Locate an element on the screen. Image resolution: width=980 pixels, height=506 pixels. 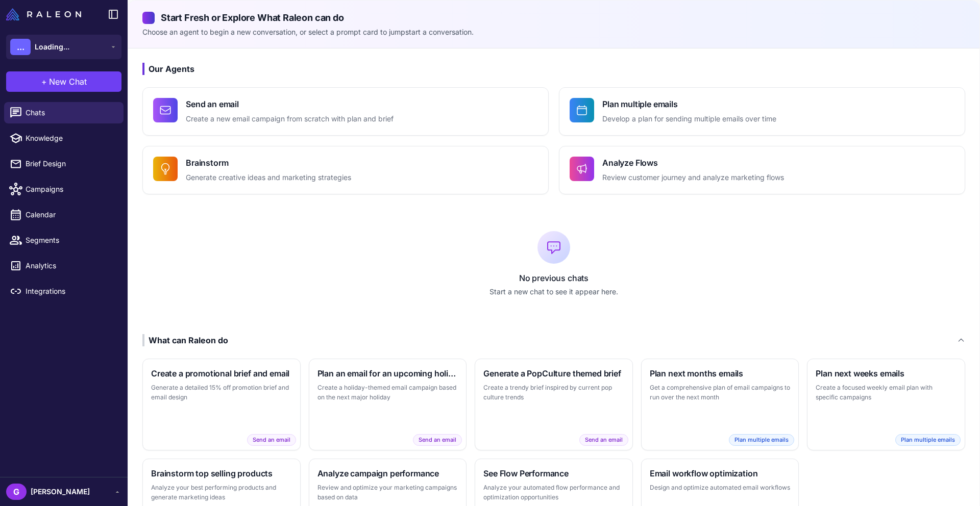
h3: Analyze campaign performance is located at coordinates (388, 473).